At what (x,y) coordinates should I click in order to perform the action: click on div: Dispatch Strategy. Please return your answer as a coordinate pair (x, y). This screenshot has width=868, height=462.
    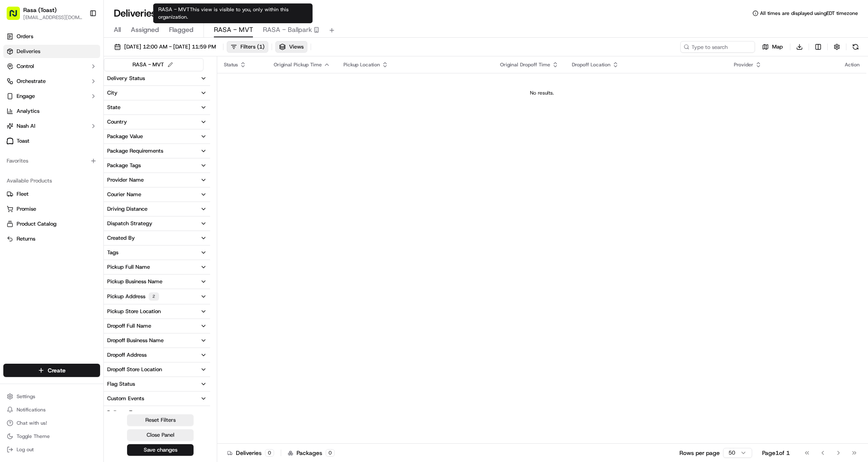
    Looking at the image, I should click on (130, 223).